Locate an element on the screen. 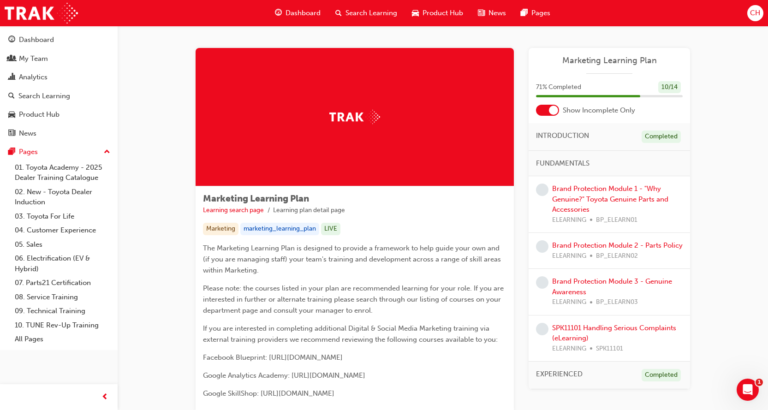 The width and height of the screenshot is (768, 410). a: pages-iconPages is located at coordinates (536, 13).